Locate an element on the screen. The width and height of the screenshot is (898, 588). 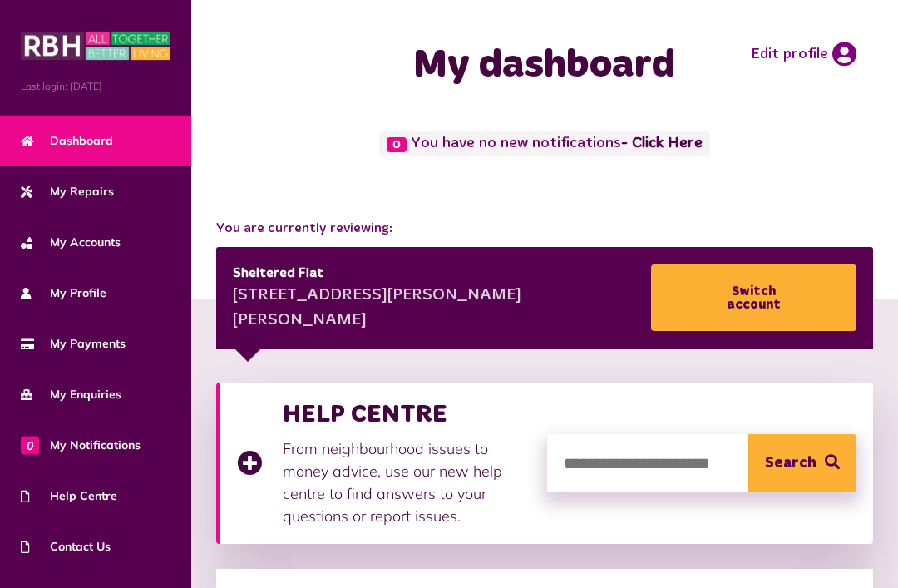
p: From neighbourhood issues to money advice, use our new help centre to find answers to your questi... is located at coordinates (406, 482).